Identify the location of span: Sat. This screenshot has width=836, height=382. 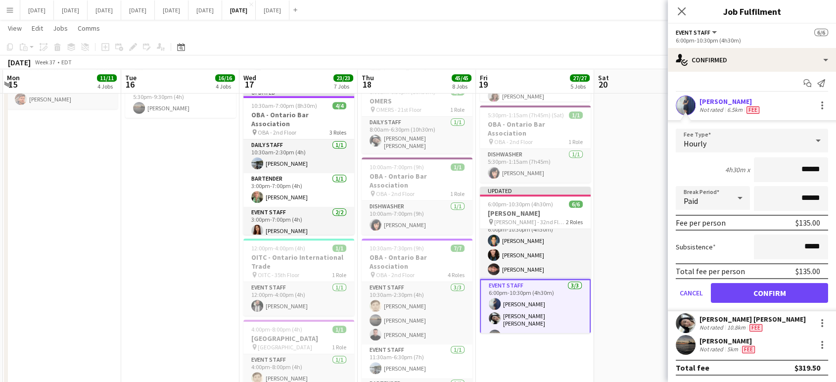
(604, 78).